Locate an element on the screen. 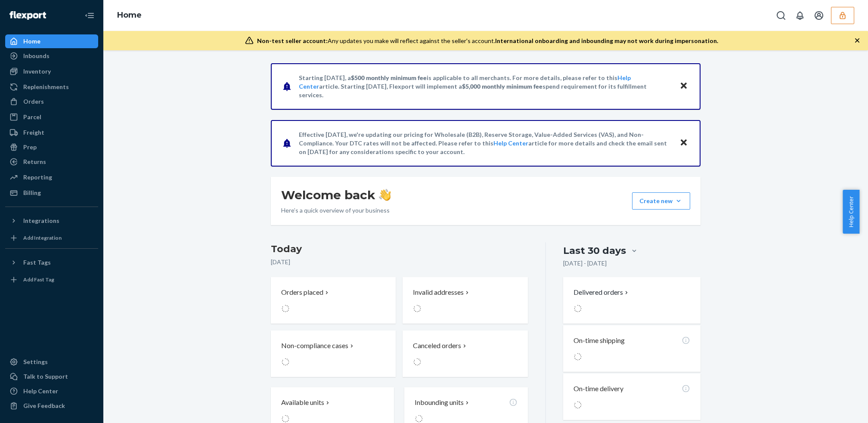 The image size is (868, 423). a: Add Integration is located at coordinates (52, 238).